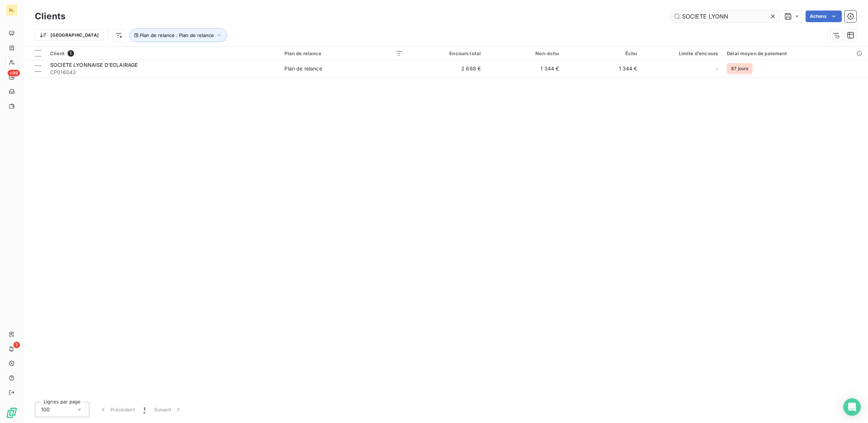 Image resolution: width=868 pixels, height=423 pixels. What do you see at coordinates (446, 54) in the screenshot?
I see `div: Encours total` at bounding box center [446, 54].